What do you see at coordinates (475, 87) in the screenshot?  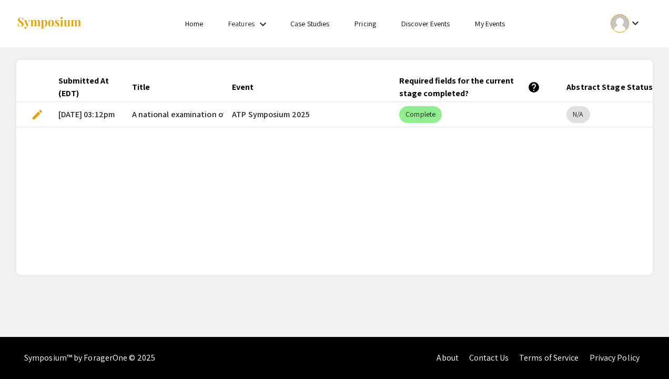 I see `div: Required fields for the current stage completed?help` at bounding box center [475, 87].